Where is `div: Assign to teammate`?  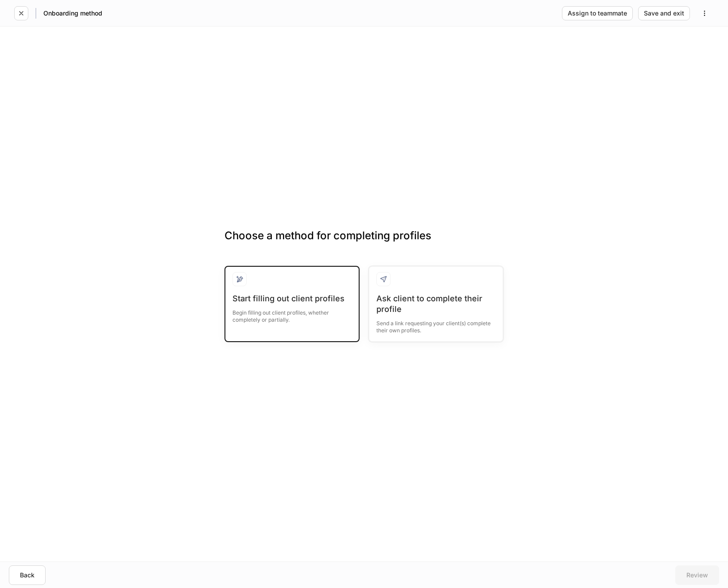 div: Assign to teammate is located at coordinates (597, 13).